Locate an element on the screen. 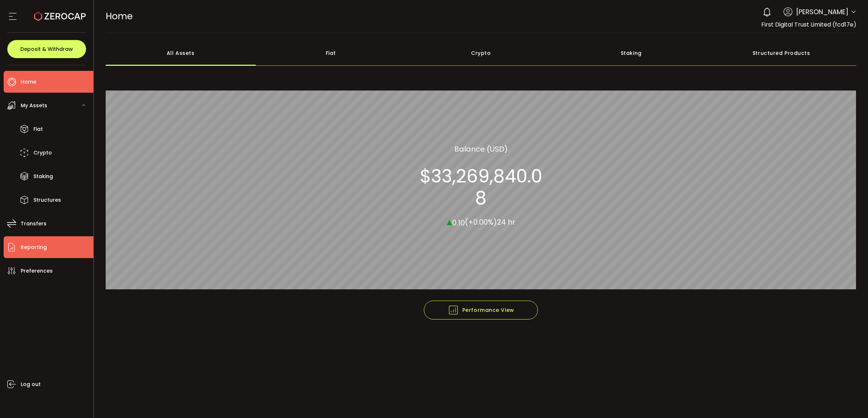 The height and width of the screenshot is (418, 868). span: Deposit & Withdraw is located at coordinates (47, 49).